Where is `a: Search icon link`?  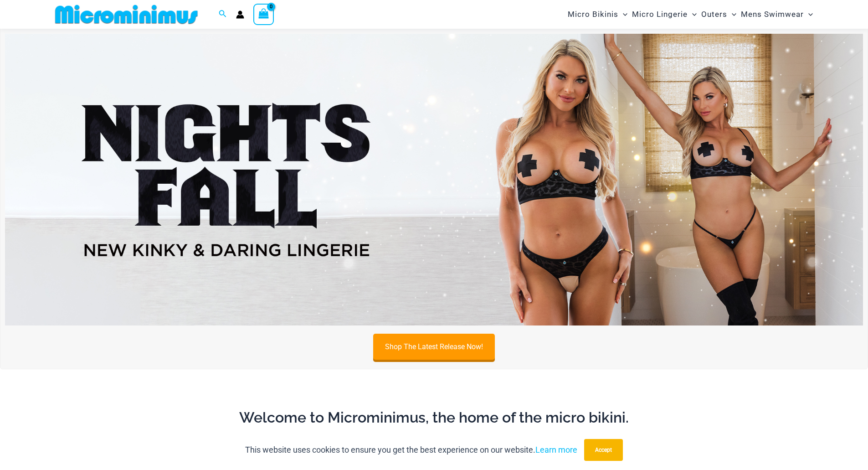
a: Search icon link is located at coordinates (223, 14).